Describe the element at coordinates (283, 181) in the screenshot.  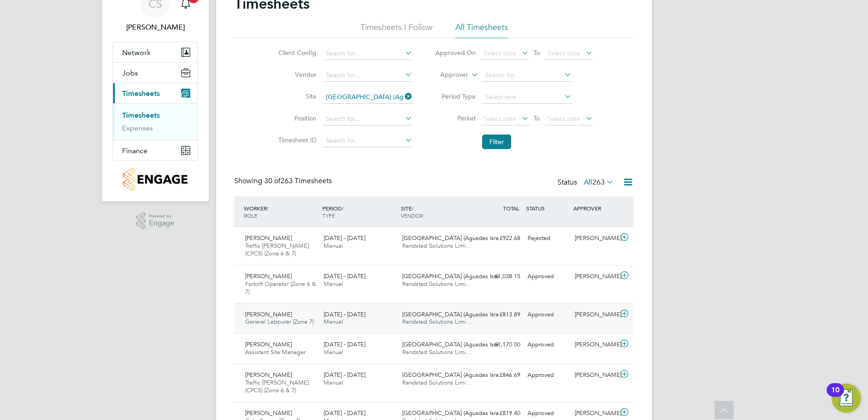
I see `div: Showing` at that location.